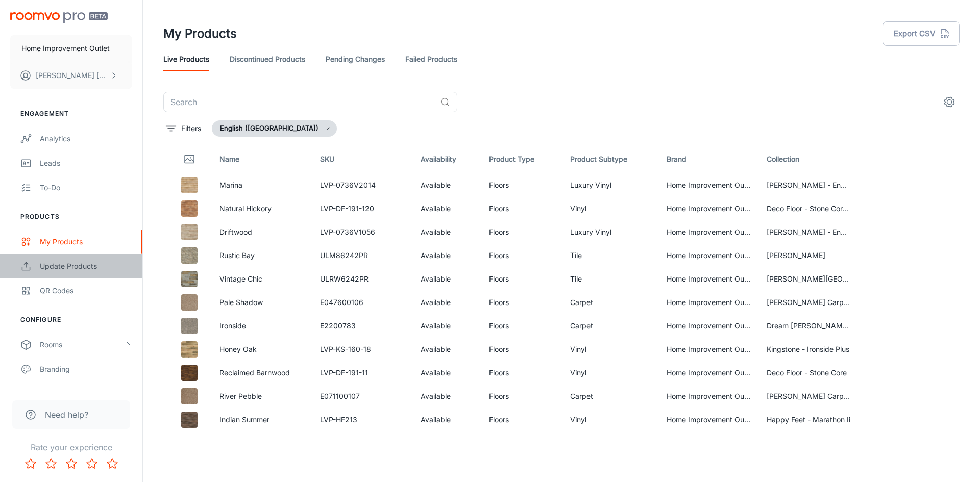 The image size is (980, 482). Describe the element at coordinates (67, 415) in the screenshot. I see `span: Need help?` at that location.